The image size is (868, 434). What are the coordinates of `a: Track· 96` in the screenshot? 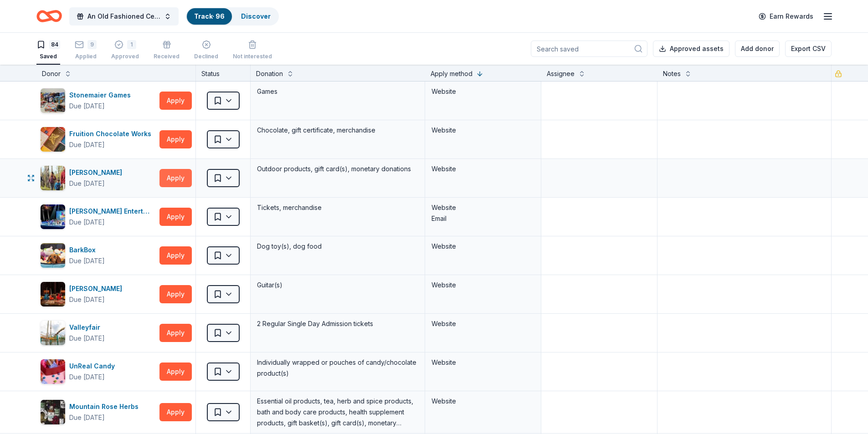 It's located at (209, 16).